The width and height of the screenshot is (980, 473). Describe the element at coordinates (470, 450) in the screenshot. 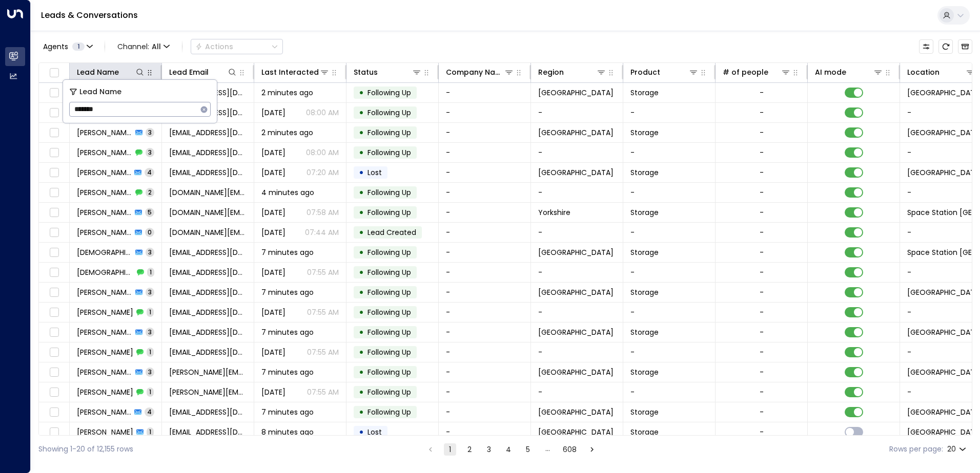

I see `button: Go to page 2` at that location.